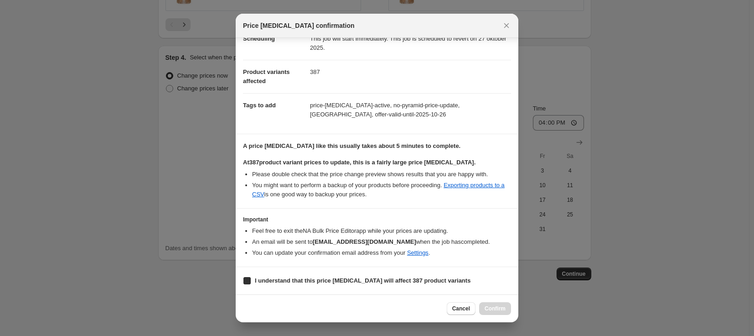 This screenshot has width=754, height=336. I want to click on button: Cancel, so click(461, 308).